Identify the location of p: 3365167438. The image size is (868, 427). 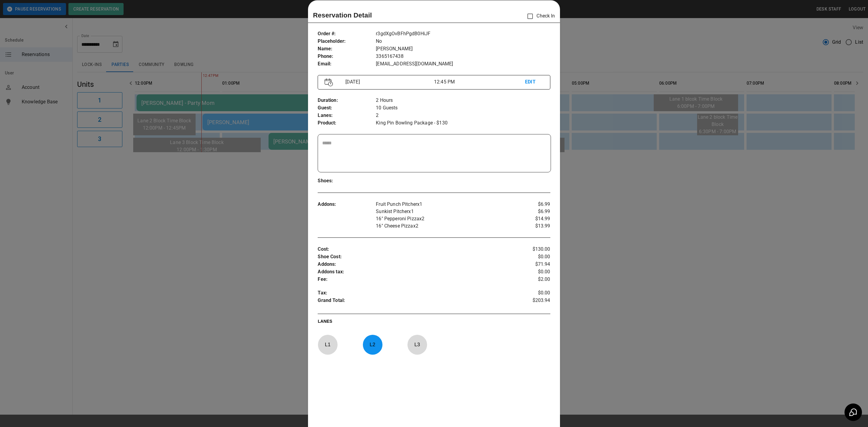
(463, 56).